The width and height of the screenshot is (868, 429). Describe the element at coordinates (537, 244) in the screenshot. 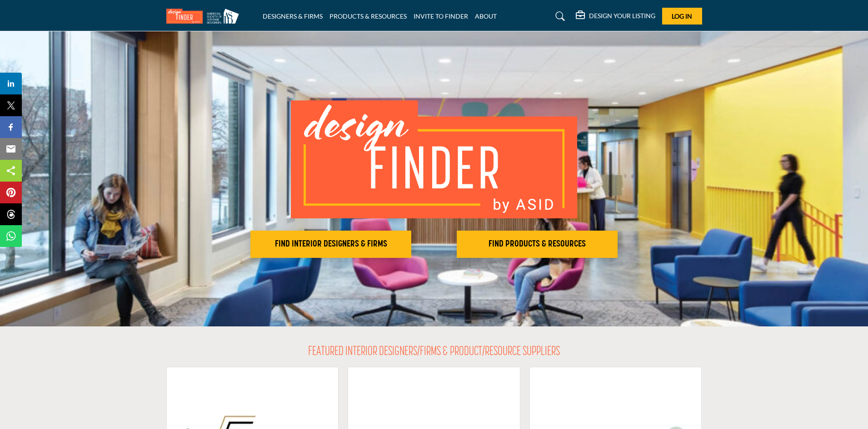

I see `button: FIND PRODUCTS & RESOURCES` at that location.